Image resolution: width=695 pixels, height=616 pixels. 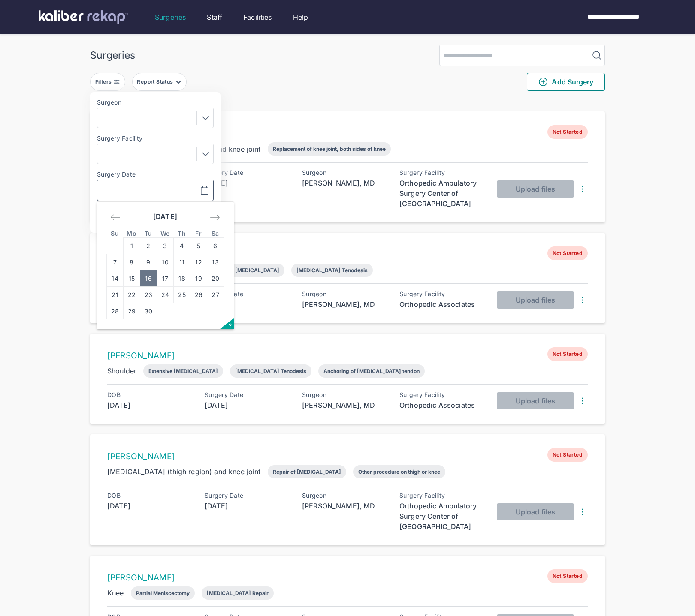 I want to click on td: Tuesday, September 9, 2025, so click(x=148, y=262).